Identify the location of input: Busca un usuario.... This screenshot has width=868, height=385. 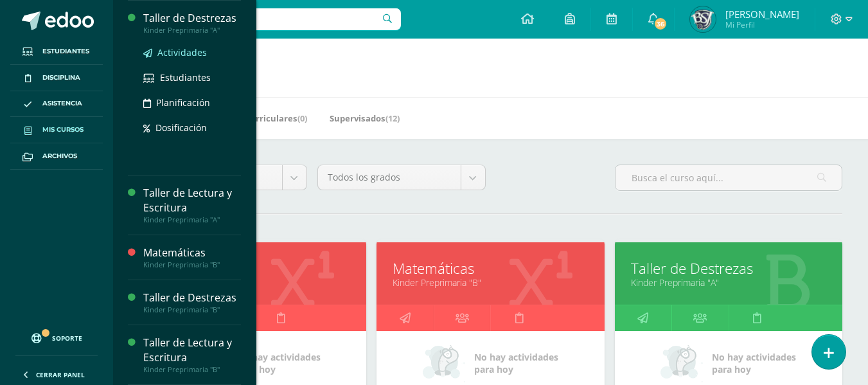
(261, 20).